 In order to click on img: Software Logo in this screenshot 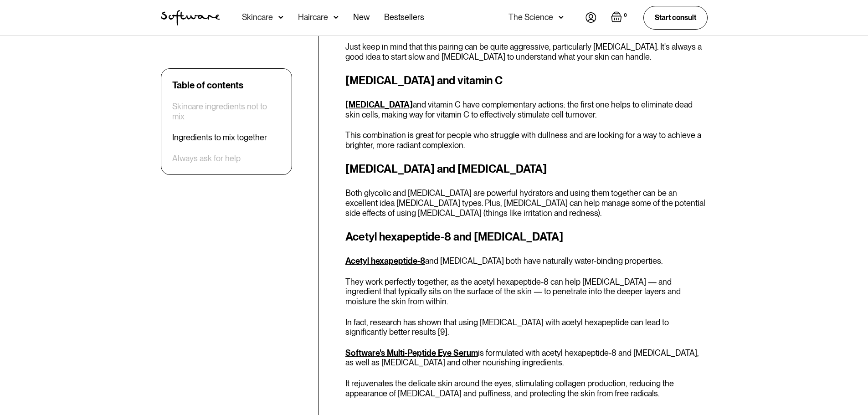, I will do `click(191, 18)`.